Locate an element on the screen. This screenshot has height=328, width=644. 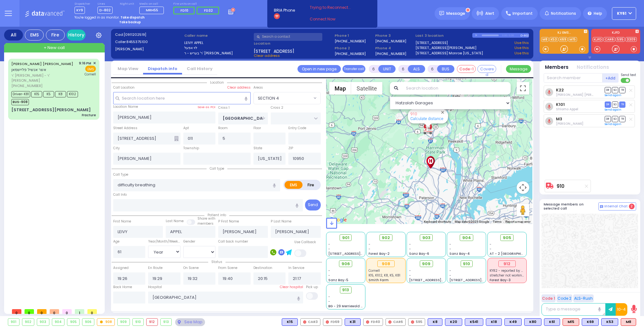
span: + New call is located at coordinates (54, 48).